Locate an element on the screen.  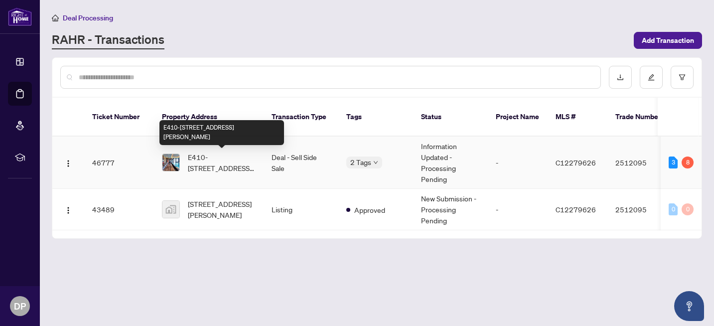
span: down is located at coordinates (376, 163).